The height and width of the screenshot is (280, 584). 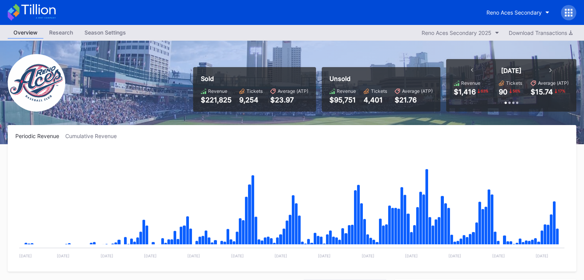 I want to click on div: $95,751, so click(x=342, y=100).